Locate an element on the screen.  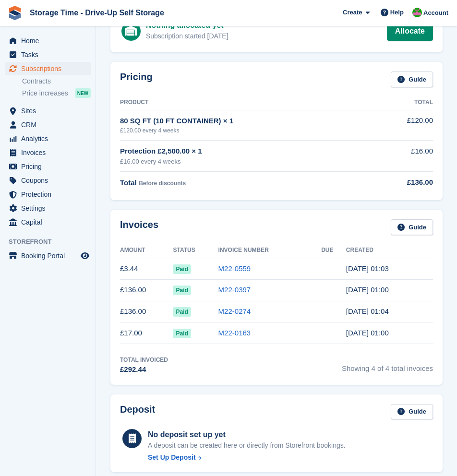
span: Tasks is located at coordinates (50, 55).